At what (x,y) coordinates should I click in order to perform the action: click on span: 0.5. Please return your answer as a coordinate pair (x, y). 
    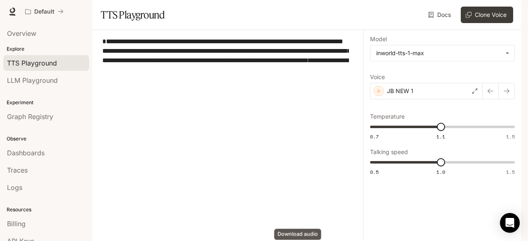
    Looking at the image, I should click on (374, 172).